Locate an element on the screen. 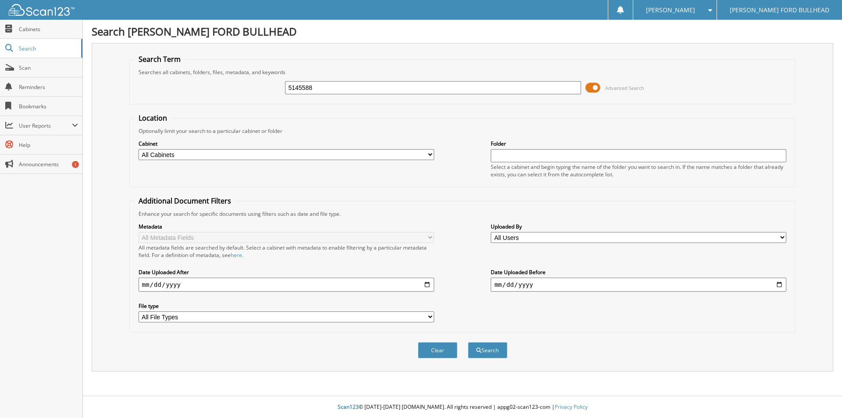  label: Cabinet is located at coordinates (286, 143).